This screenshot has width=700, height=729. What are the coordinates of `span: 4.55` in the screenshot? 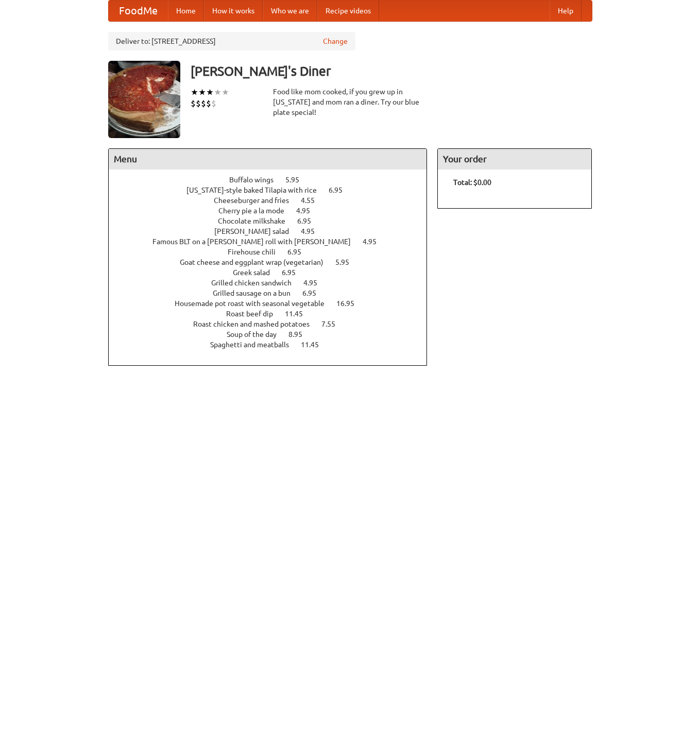 It's located at (313, 200).